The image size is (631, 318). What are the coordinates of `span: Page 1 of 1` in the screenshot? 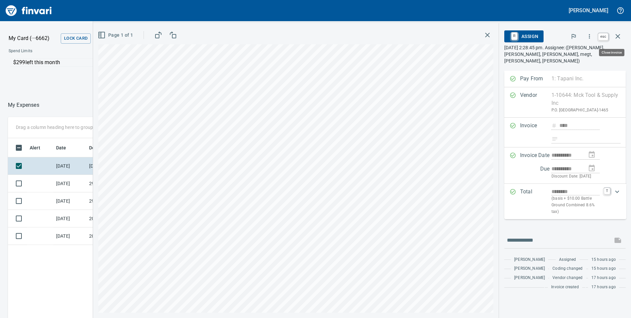 It's located at (116, 35).